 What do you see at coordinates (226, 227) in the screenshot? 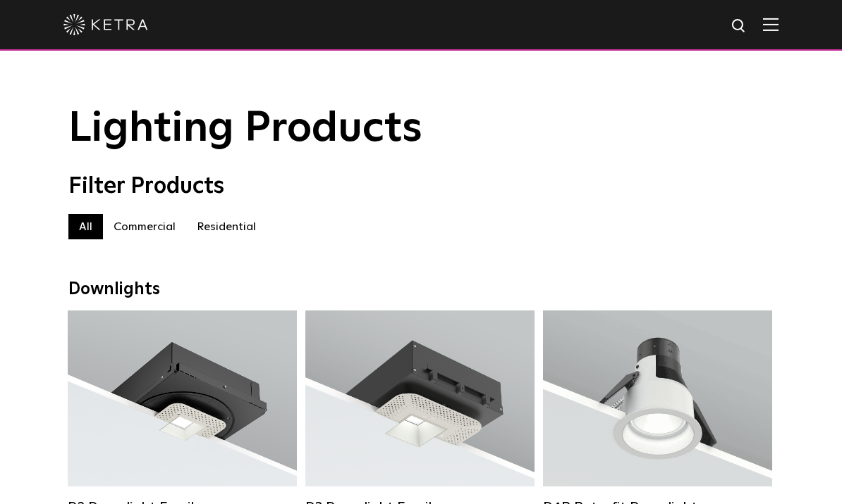
I see `label: Residential` at bounding box center [226, 227].